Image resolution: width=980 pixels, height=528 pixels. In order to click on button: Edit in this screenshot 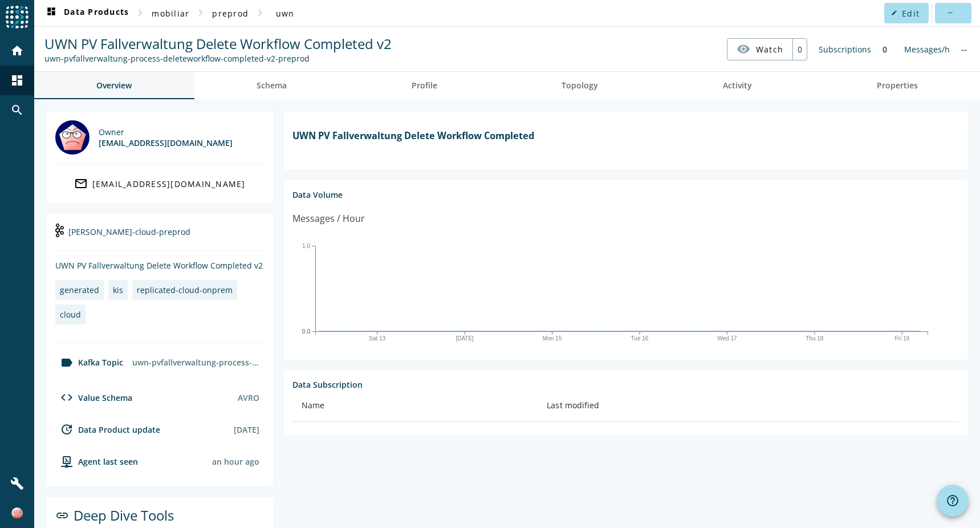, I will do `click(906, 13)`.